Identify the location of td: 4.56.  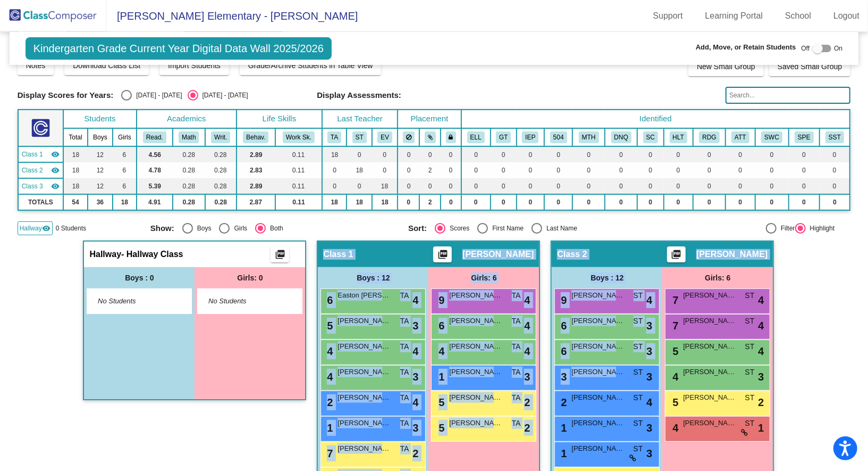
(155, 154).